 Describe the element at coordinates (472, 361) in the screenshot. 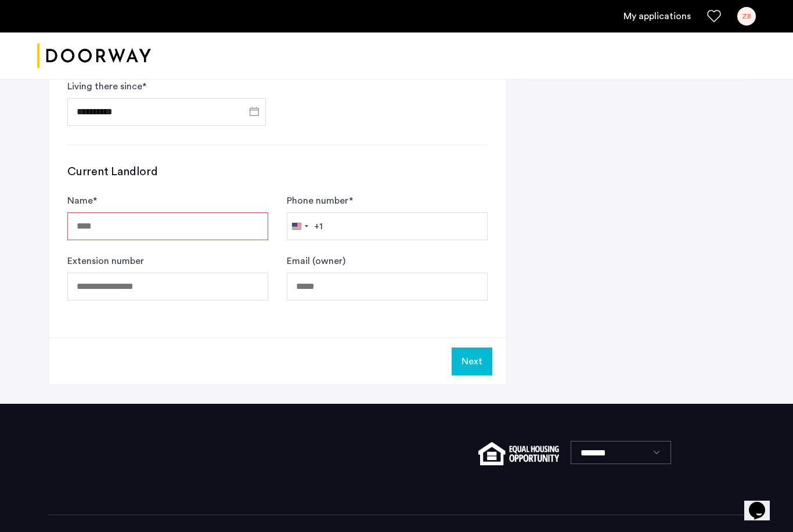

I see `button: Next` at that location.